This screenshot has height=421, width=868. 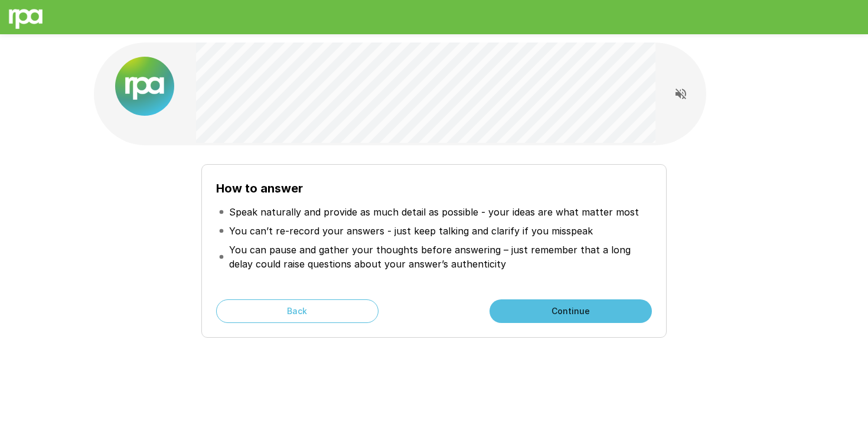 I want to click on img: new%2520logo%2520(1).png, so click(x=145, y=86).